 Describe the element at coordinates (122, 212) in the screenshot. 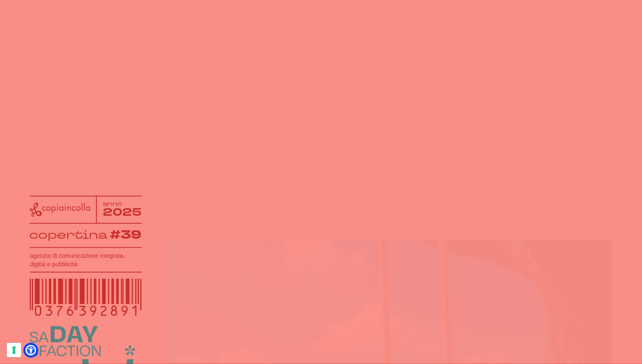

I see `tspan: 2025` at that location.